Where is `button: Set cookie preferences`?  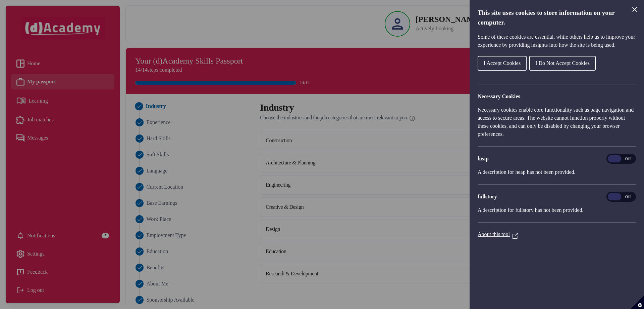 button: Set cookie preferences is located at coordinates (637, 302).